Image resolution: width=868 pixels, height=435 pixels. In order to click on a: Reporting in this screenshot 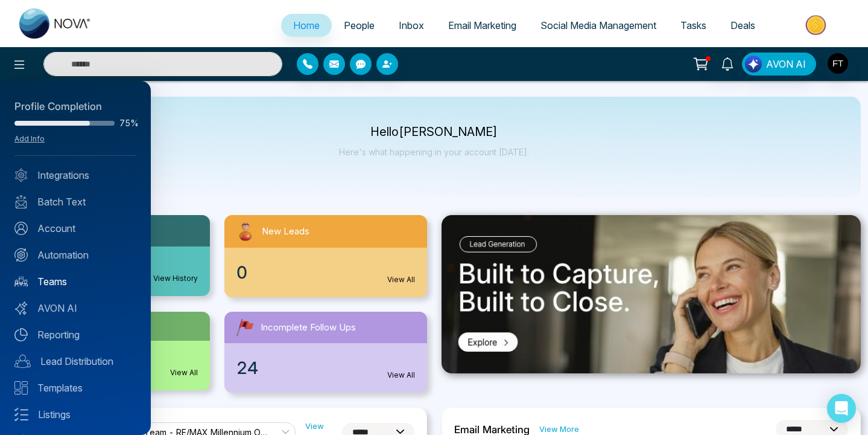, I will do `click(75, 334)`.